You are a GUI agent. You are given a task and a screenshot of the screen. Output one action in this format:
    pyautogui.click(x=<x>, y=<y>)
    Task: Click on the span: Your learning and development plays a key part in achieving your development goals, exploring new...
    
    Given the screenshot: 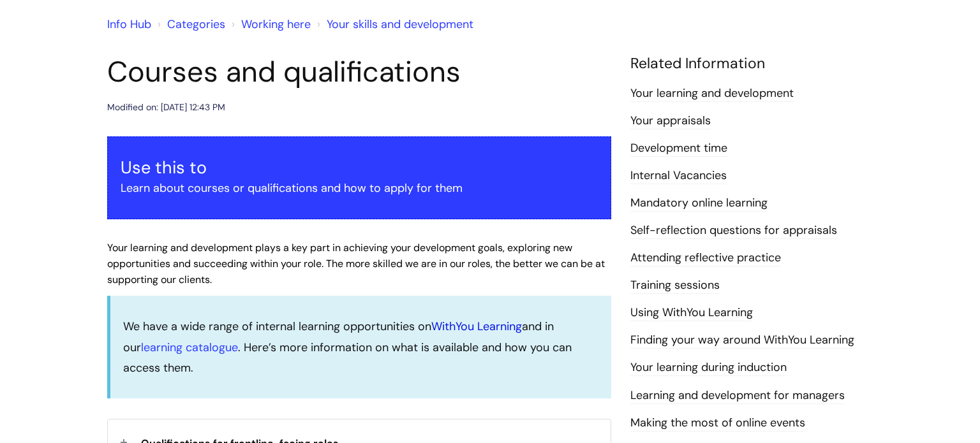 What is the action you would take?
    pyautogui.click(x=356, y=264)
    